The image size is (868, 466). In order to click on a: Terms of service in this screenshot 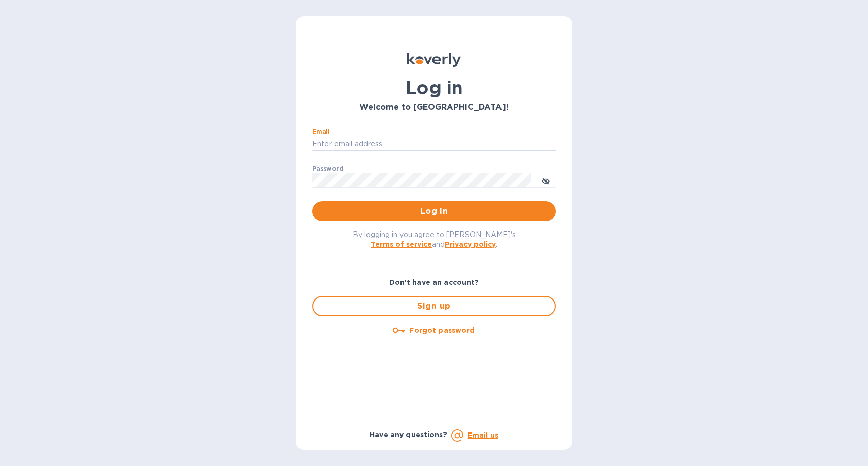, I will do `click(401, 244)`.